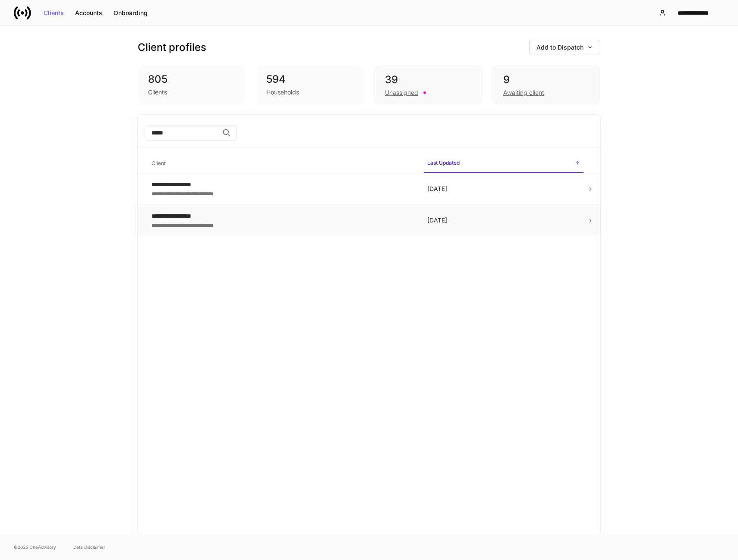  I want to click on div: 39Unassigned, so click(428, 85).